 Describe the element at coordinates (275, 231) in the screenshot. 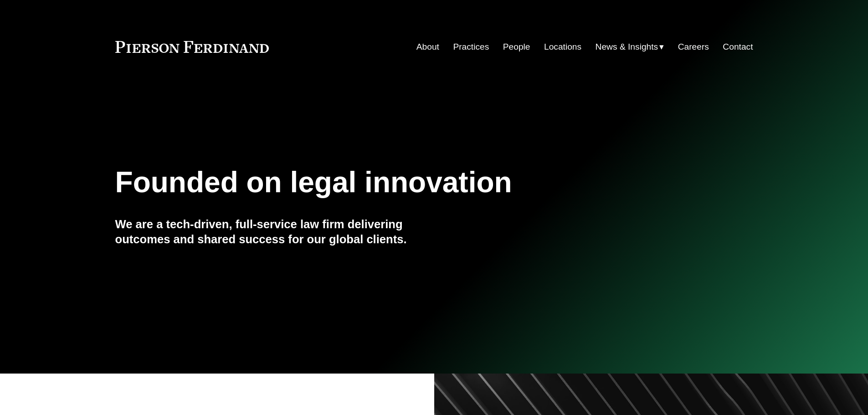

I see `h4: We are a tech-driven, full-service law firm delivering outcomes and shared success for our global...` at that location.